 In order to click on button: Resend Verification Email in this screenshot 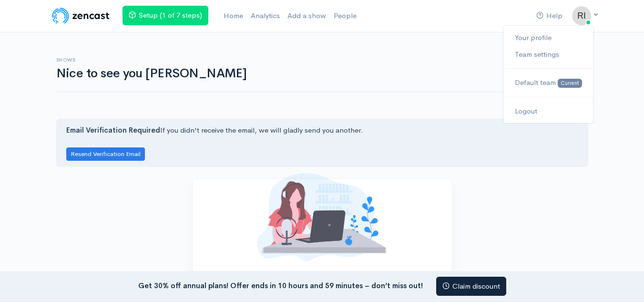, I will do `click(105, 154)`.